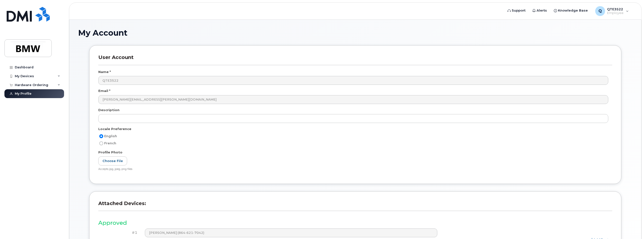  Describe the element at coordinates (355, 33) in the screenshot. I see `h1: My Account` at that location.